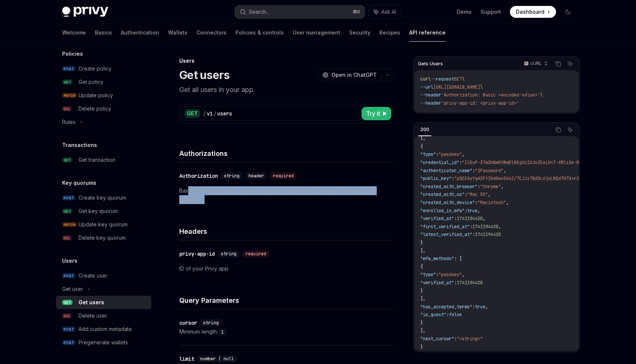 The height and width of the screenshot is (364, 636). I want to click on span: ⌘ K, so click(356, 12).